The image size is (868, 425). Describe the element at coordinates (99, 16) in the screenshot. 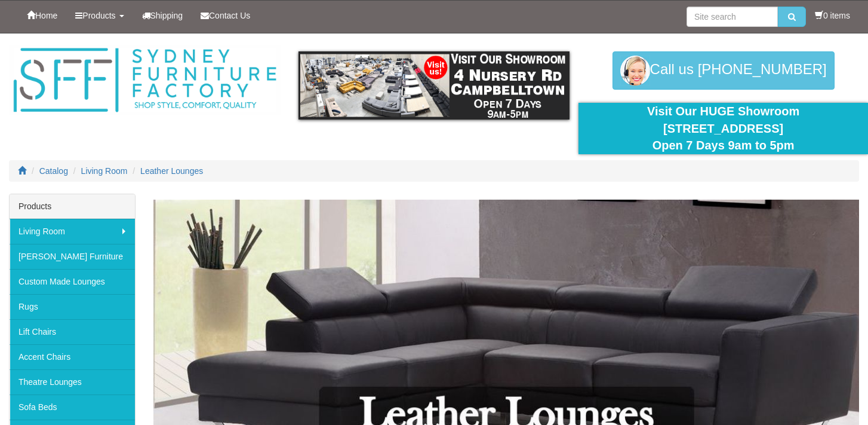

I see `a: Products` at that location.